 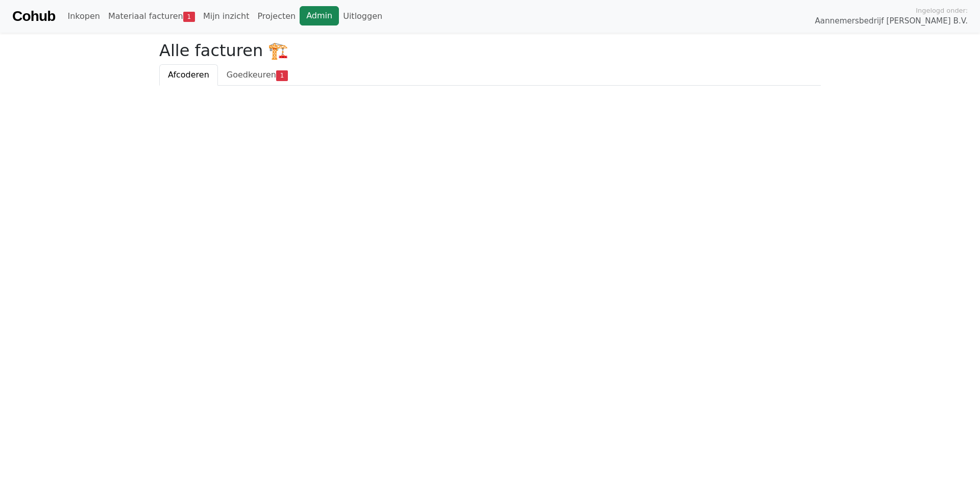 What do you see at coordinates (188, 75) in the screenshot?
I see `a: Afcoderen` at bounding box center [188, 75].